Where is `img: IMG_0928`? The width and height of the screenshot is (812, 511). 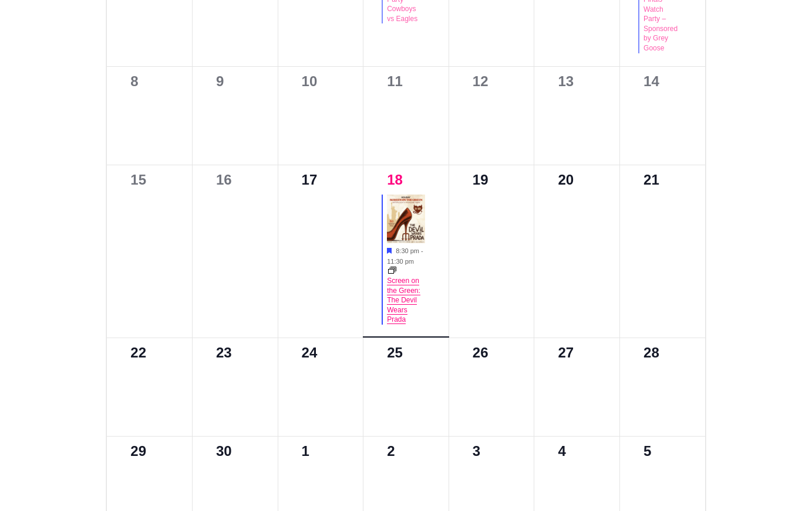 img: IMG_0928 is located at coordinates (406, 219).